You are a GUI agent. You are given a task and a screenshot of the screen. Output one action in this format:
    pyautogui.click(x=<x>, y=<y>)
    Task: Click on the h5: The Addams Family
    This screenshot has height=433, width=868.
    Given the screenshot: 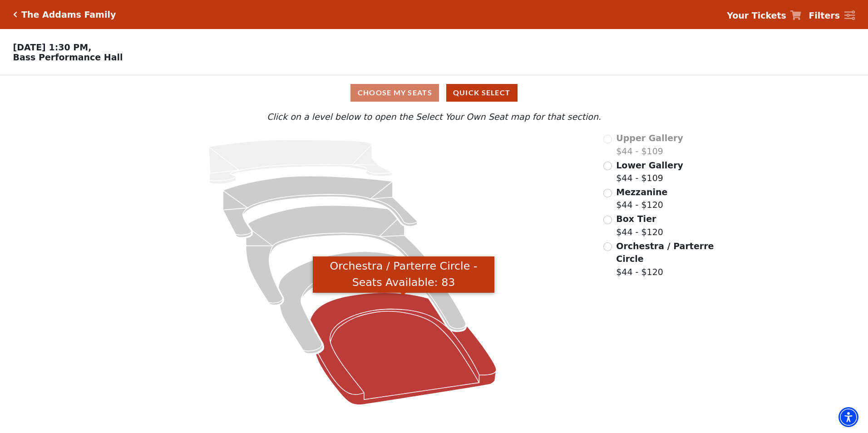 What is the action you would take?
    pyautogui.click(x=69, y=15)
    